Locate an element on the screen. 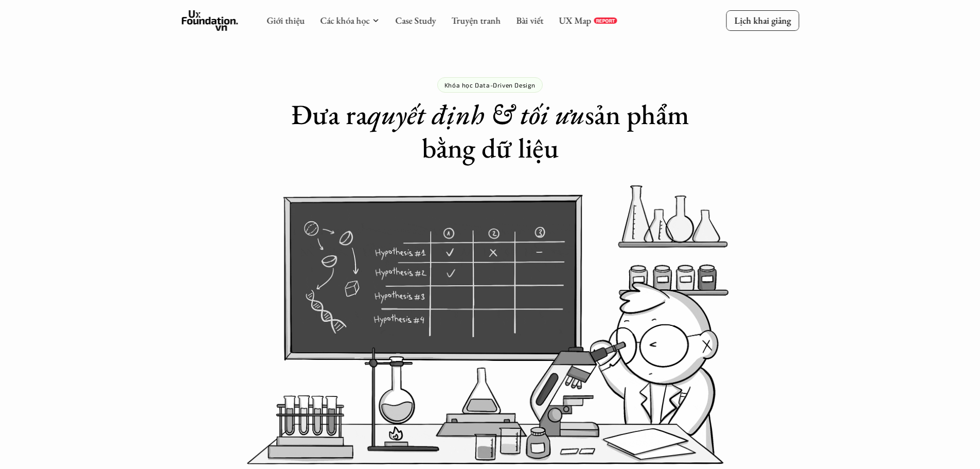 The width and height of the screenshot is (980, 469). em: quyết định & tối ưu is located at coordinates (476, 115).